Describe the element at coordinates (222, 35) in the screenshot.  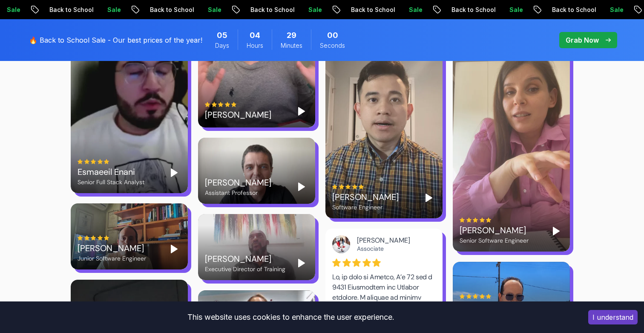
I see `span: 5 Days` at that location.